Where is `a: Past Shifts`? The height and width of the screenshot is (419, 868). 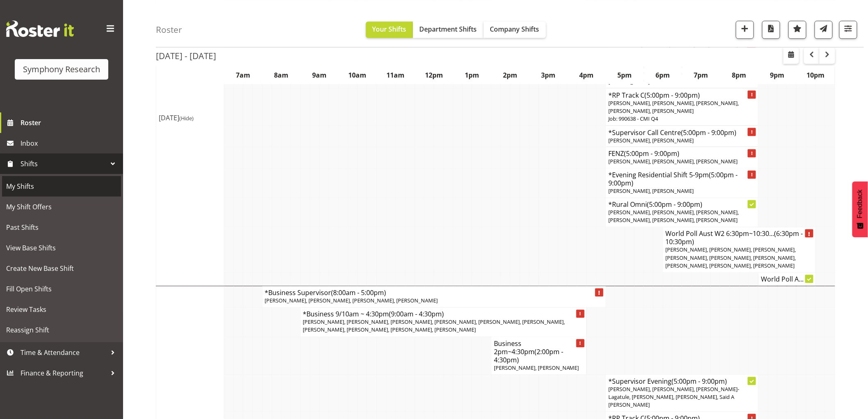
a: Past Shifts is located at coordinates (61, 227).